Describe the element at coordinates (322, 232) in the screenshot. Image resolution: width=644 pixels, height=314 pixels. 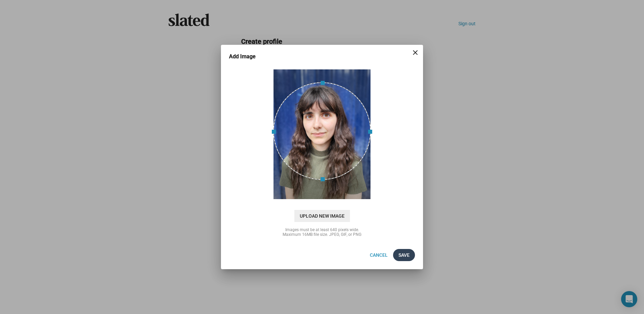
I see `div: Images must be at least 640 pixels wide. Maximum 16MB file size. JPEG, GIF, or PNG` at that location.